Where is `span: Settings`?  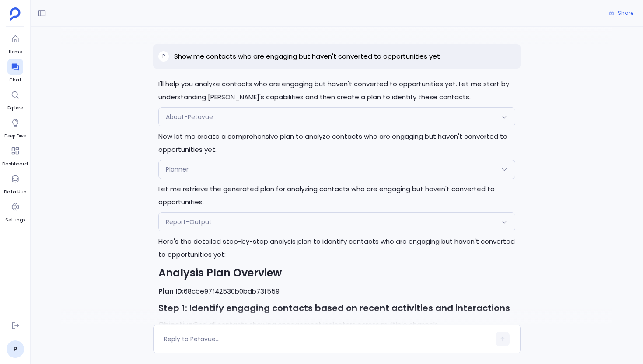 span: Settings is located at coordinates (15, 220).